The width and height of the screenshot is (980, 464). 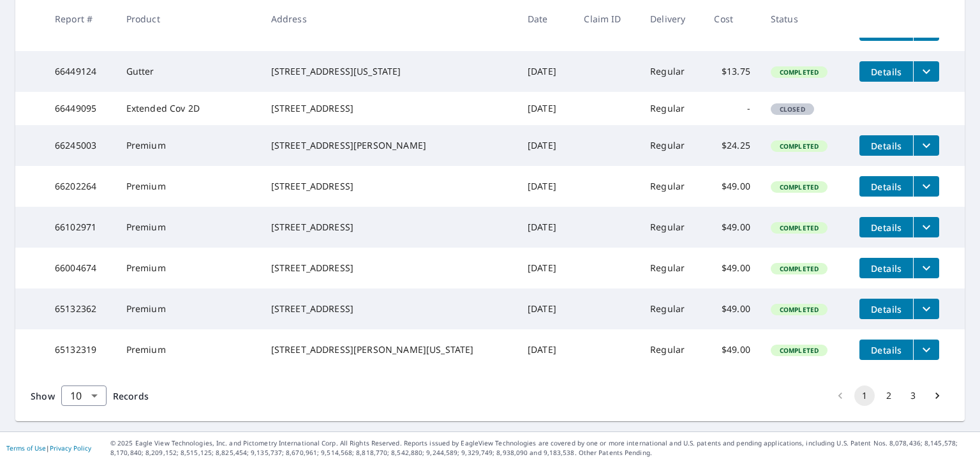 I want to click on td: 66449124, so click(x=80, y=71).